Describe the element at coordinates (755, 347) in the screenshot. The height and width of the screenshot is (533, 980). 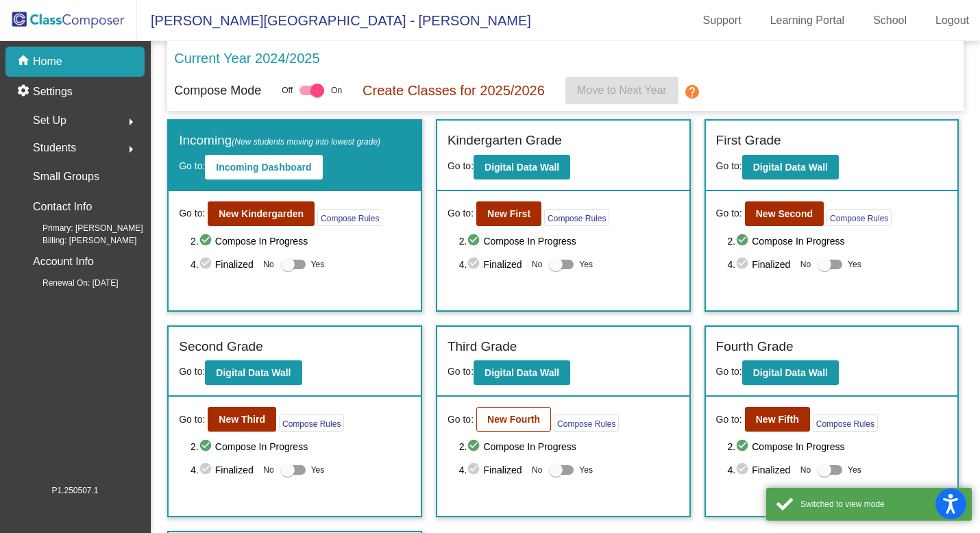
I see `label: Fourth Grade` at that location.